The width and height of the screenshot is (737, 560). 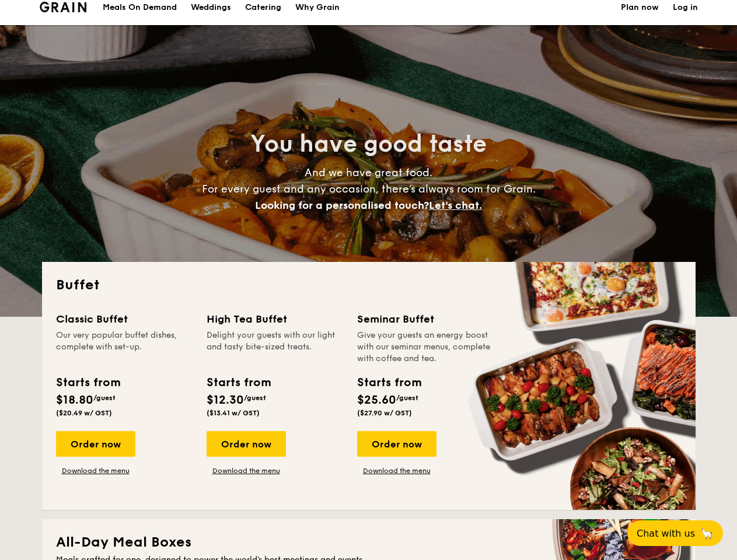 I want to click on div: Delight your guests with our light and tasty bite-sized treats., so click(x=275, y=347).